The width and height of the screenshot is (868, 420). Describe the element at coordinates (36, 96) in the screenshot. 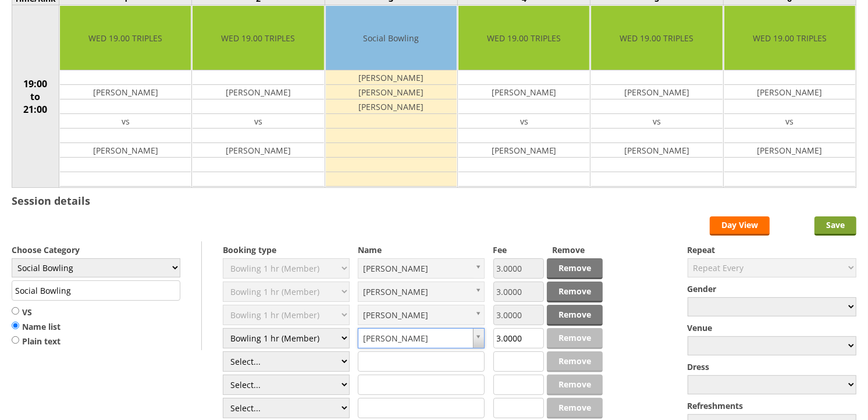

I see `td: 19:00 to 21:00` at that location.